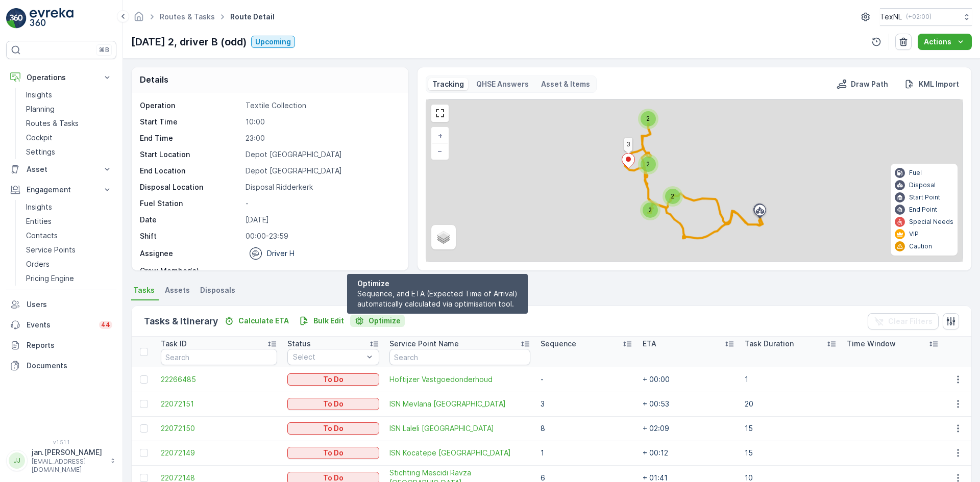 This screenshot has height=482, width=980. I want to click on a: Zoom In, so click(440, 136).